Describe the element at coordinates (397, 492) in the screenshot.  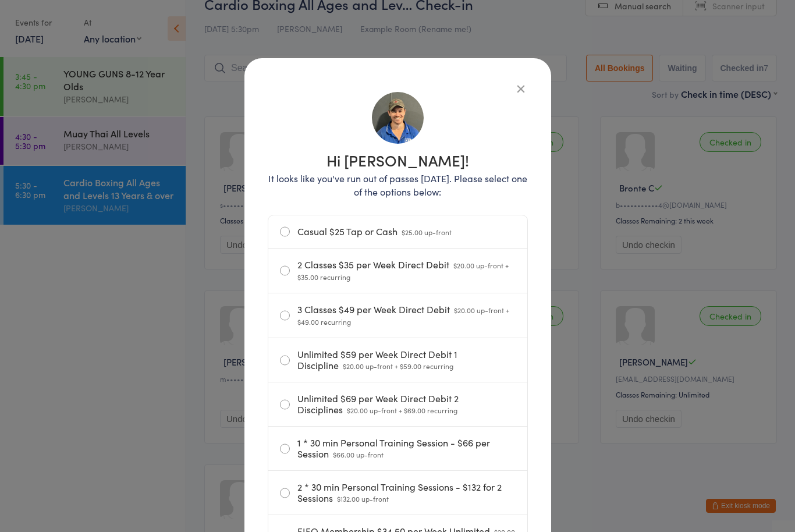
I see `label: 2 * 30 min Personal Training Sessions - $132 for 2 Sessions` at that location.